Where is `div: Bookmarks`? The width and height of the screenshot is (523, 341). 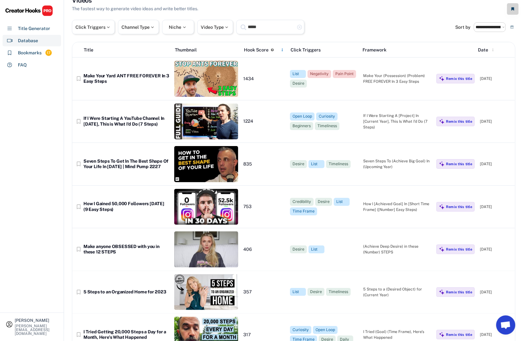 div: Bookmarks is located at coordinates (30, 53).